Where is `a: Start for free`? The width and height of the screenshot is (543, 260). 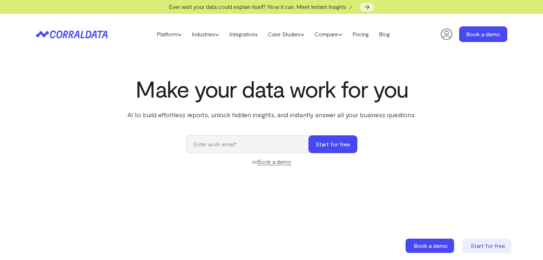
a: Start for free is located at coordinates (487, 246).